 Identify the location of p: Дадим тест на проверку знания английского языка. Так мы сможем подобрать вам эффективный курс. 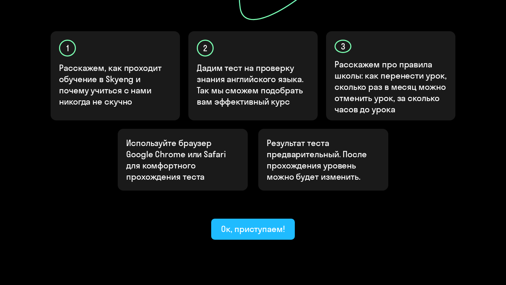
(253, 85).